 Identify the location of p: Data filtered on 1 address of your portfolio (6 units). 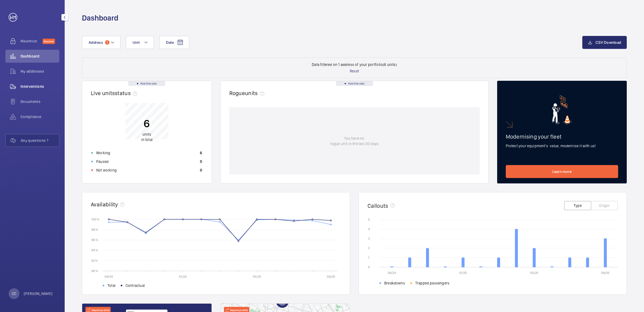
(354, 64).